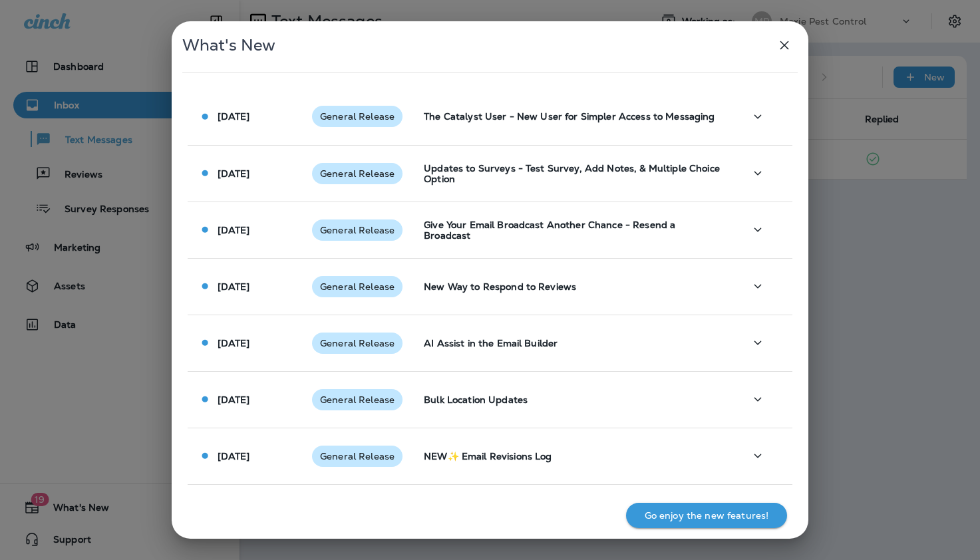 Image resolution: width=980 pixels, height=560 pixels. What do you see at coordinates (707, 515) in the screenshot?
I see `button: Go enjoy the new features!` at bounding box center [707, 515].